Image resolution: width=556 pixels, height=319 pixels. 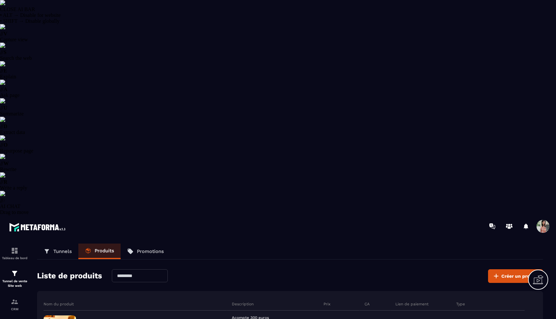 What do you see at coordinates (38, 227) in the screenshot?
I see `img: logo` at bounding box center [38, 227].